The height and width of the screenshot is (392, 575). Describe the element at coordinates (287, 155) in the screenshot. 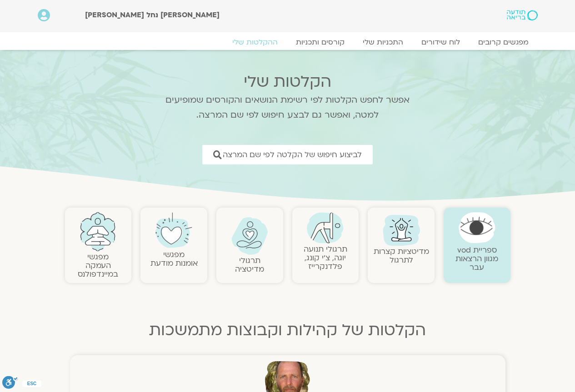

I see `a: לביצוע חיפוש של הקלטה לפי שם המרצה` at that location.